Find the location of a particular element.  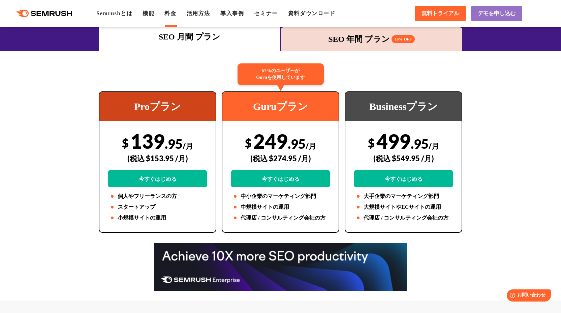

li: 大手企業のマーケティング部門 is located at coordinates (403, 196).